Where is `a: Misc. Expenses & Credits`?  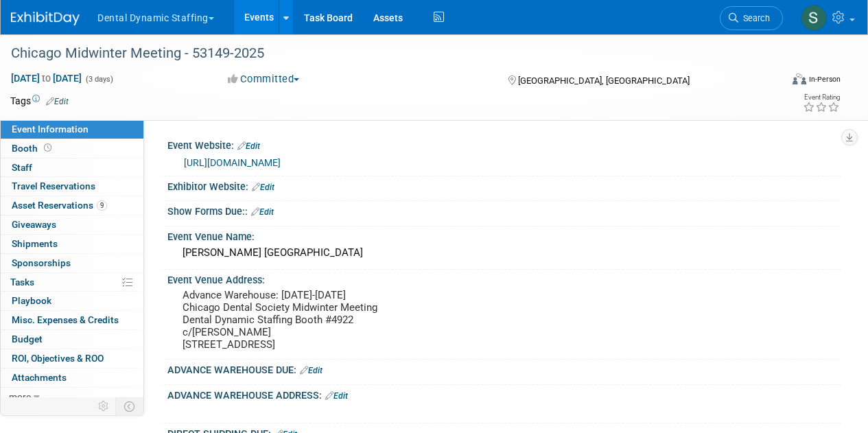 a: Misc. Expenses & Credits is located at coordinates (72, 320).